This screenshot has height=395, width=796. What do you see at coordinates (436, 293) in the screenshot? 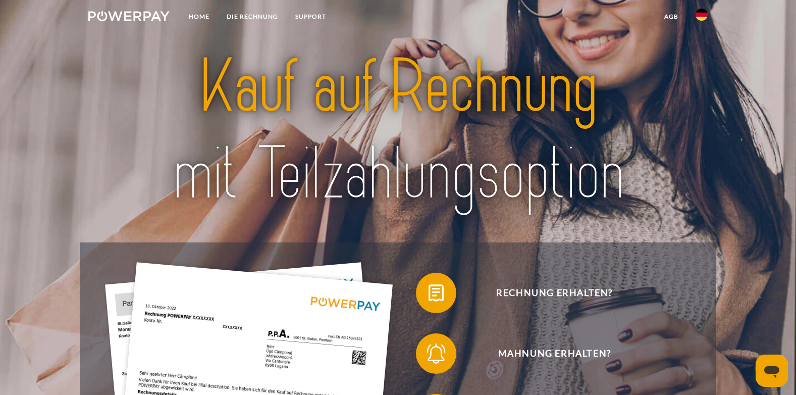
I see `img: qb_bill.svg` at bounding box center [436, 293].